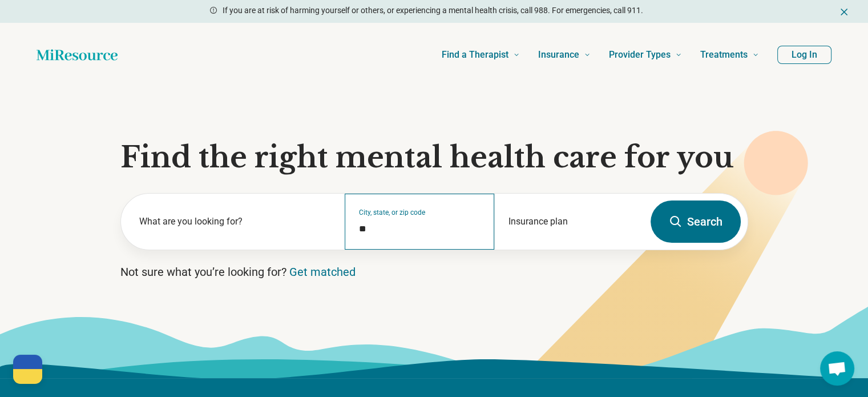 The image size is (868, 397). I want to click on a: Find a Therapist, so click(480, 55).